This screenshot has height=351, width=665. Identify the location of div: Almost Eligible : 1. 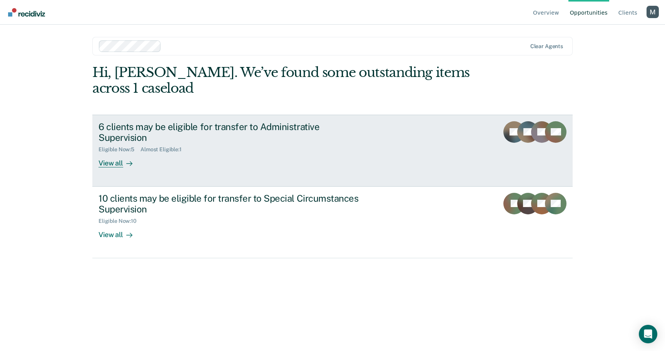
(164, 149).